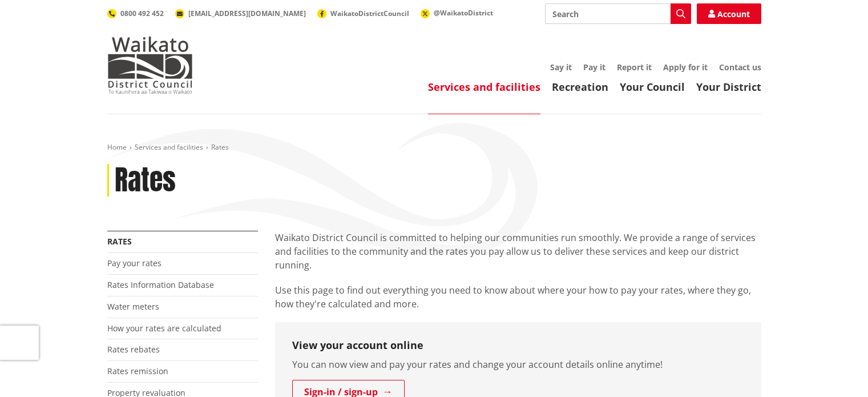 The image size is (868, 397). Describe the element at coordinates (729, 87) in the screenshot. I see `a: Your District` at that location.